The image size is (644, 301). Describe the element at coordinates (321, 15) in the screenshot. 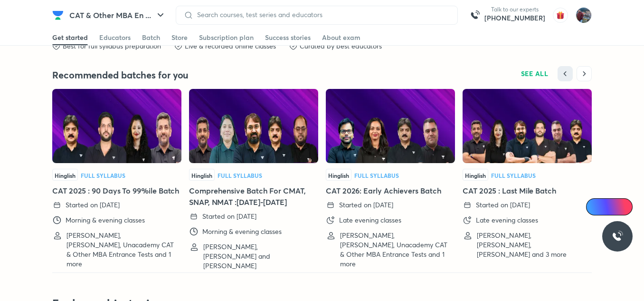

I see `input: Search courses, test series and educators` at that location.